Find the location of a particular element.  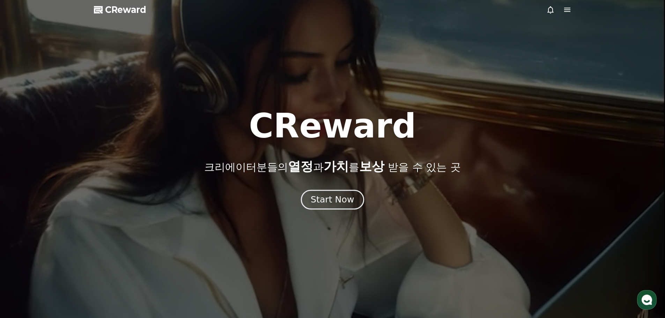

a: 대화 is located at coordinates (68, 230).